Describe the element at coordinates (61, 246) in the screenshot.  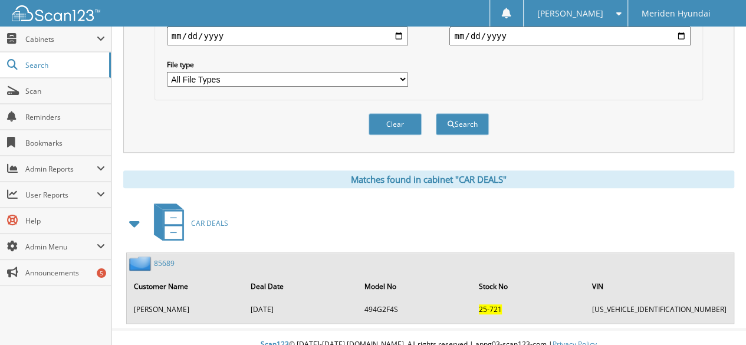
I see `span: Admin Menu` at that location.